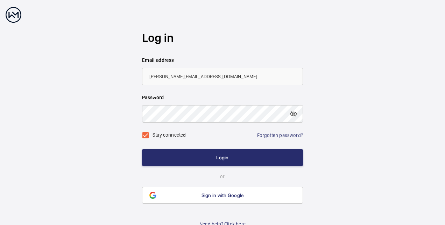 Image resolution: width=445 pixels, height=225 pixels. I want to click on span: Sign in with Google, so click(223, 196).